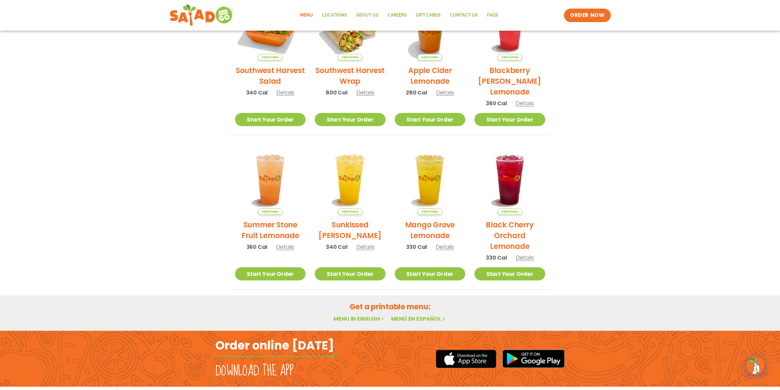 This screenshot has width=780, height=390. What do you see at coordinates (307, 15) in the screenshot?
I see `a: Menu` at bounding box center [307, 15].